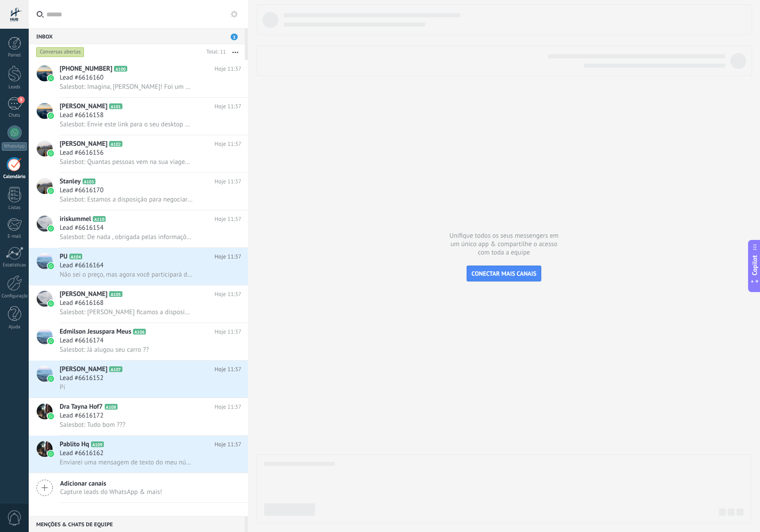  What do you see at coordinates (115, 369) in the screenshot?
I see `span: A107` at bounding box center [115, 369].